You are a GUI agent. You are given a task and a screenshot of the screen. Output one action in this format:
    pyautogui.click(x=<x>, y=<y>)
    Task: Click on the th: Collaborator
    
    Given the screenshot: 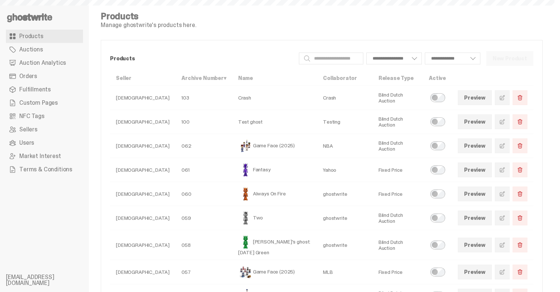 What is the action you would take?
    pyautogui.click(x=345, y=78)
    